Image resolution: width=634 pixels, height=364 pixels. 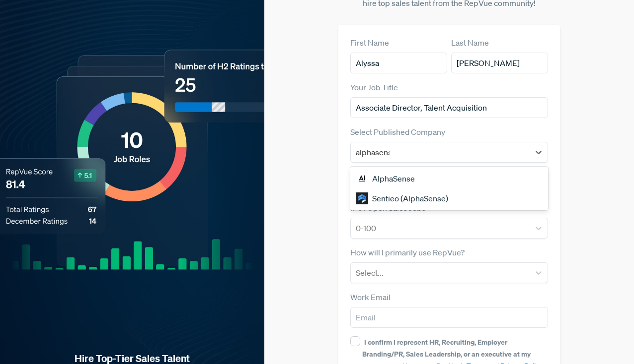 I want to click on img: Sentieo (AlphaSense), so click(x=362, y=198).